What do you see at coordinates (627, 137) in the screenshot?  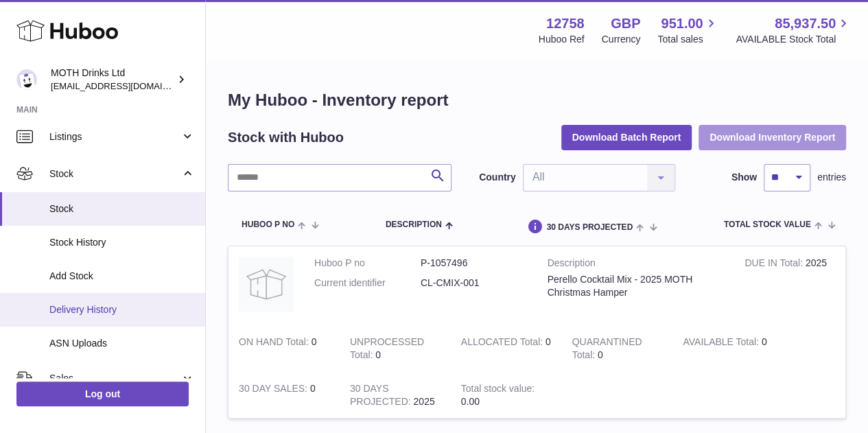 I see `button: Download Batch Report` at bounding box center [627, 137].